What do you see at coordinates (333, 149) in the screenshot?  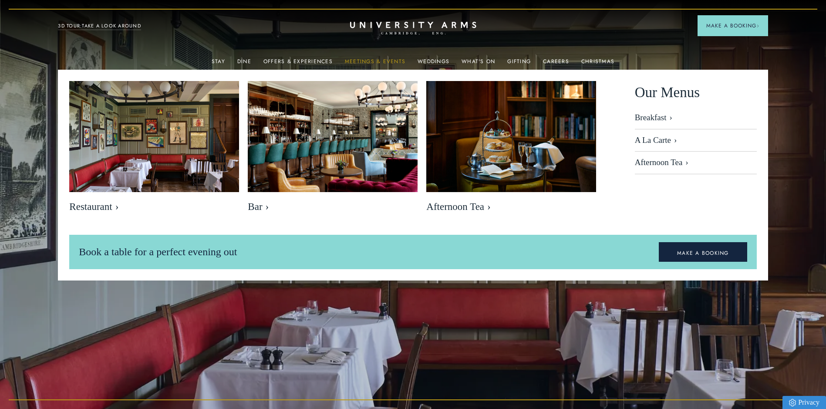 I see `a: image-b49cb22997400f3f08bed174b2325b8c369ebe22-8192x5461-jpg Bar` at bounding box center [333, 149].